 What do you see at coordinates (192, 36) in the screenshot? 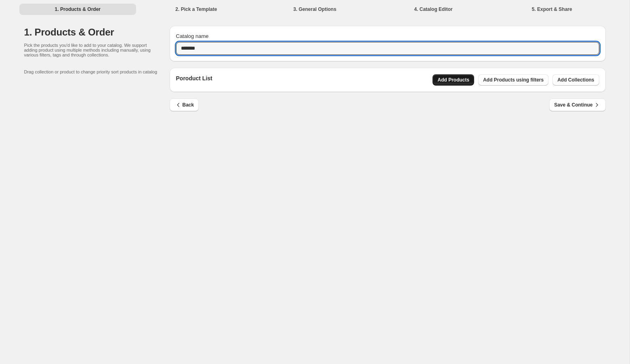
I see `span: Catalog name` at bounding box center [192, 36].